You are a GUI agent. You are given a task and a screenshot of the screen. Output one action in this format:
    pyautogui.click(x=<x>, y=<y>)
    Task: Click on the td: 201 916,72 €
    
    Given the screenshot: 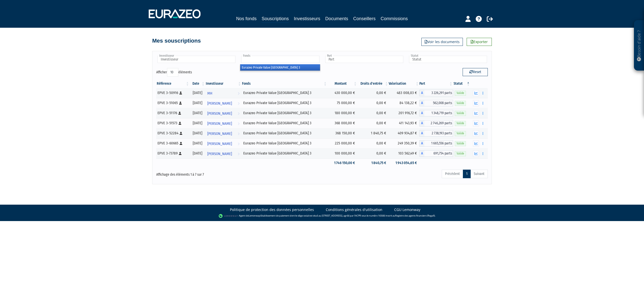 What is the action you would take?
    pyautogui.click(x=404, y=113)
    